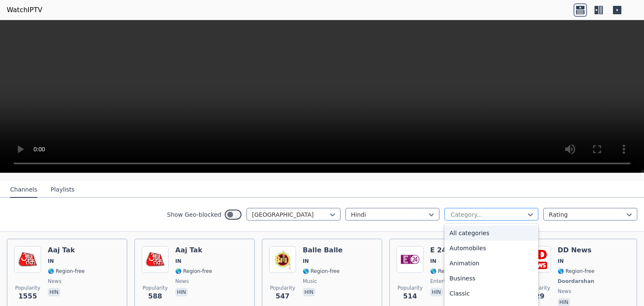  What do you see at coordinates (23, 190) in the screenshot?
I see `button: Channels` at bounding box center [23, 190].